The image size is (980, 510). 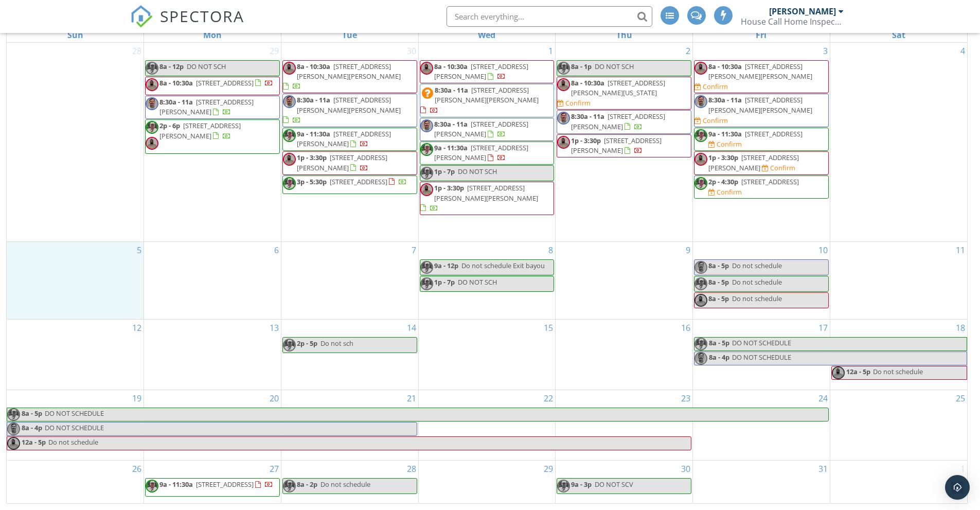 What do you see at coordinates (206, 67) in the screenshot?
I see `span: DO NOT SCH` at bounding box center [206, 67].